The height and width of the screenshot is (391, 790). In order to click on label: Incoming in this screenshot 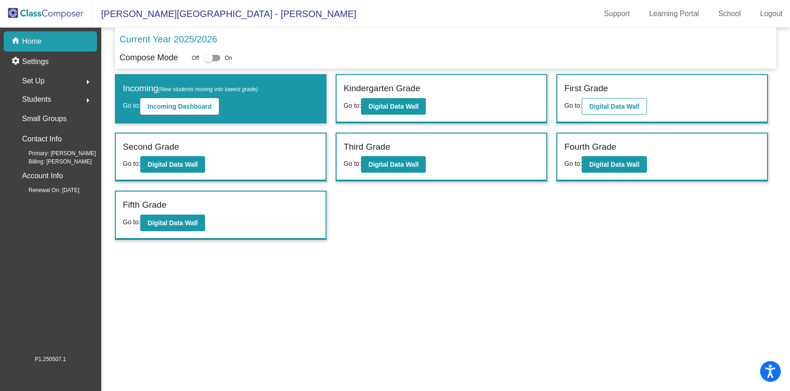, I will do `click(190, 88)`.